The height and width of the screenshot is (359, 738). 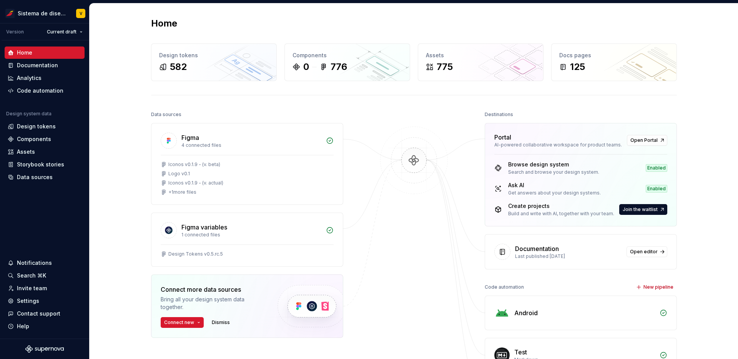 I want to click on div: Logo v0.1, so click(x=179, y=174).